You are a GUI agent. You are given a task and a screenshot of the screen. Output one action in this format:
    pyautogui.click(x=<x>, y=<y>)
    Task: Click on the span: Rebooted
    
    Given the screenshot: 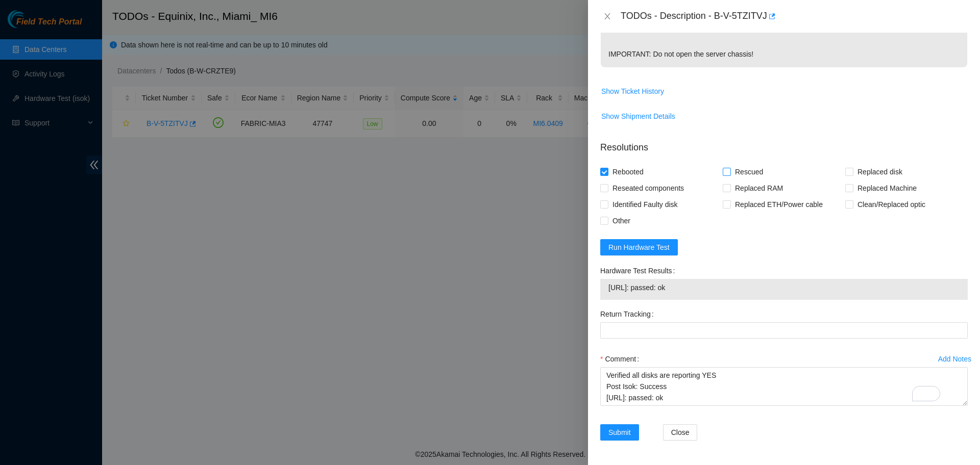 What is the action you would take?
    pyautogui.click(x=627, y=171)
    